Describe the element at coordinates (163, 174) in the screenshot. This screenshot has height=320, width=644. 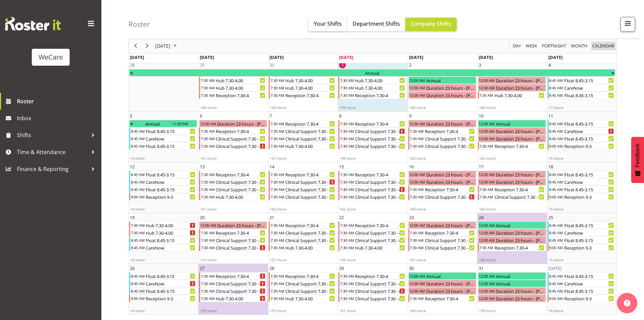
I see `div: Float 8.45-3.15 Begin From Sunday, October 12, 2025 at 8:45:00 AM GMT+13:00 Ends At Sunday, Octob...` at that location.